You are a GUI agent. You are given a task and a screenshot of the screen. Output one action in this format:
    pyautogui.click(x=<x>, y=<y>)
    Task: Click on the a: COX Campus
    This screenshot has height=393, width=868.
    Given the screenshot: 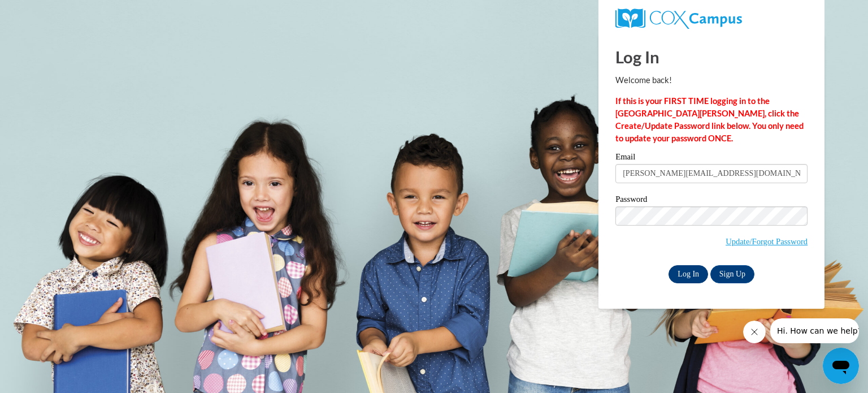 What is the action you would take?
    pyautogui.click(x=712, y=18)
    